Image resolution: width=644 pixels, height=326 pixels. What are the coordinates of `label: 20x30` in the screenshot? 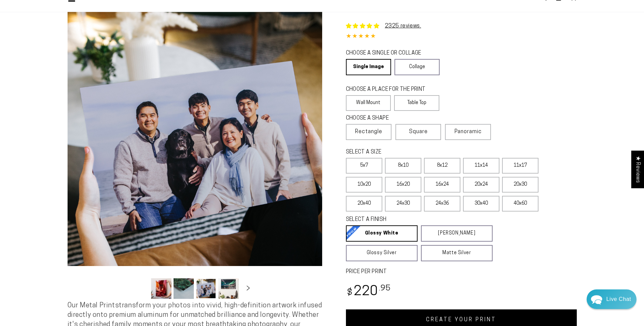 It's located at (520, 185).